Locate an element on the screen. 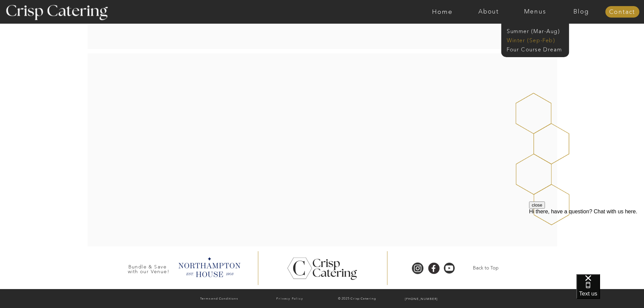  a: Winter (Sep-Feb) is located at coordinates (534, 40).